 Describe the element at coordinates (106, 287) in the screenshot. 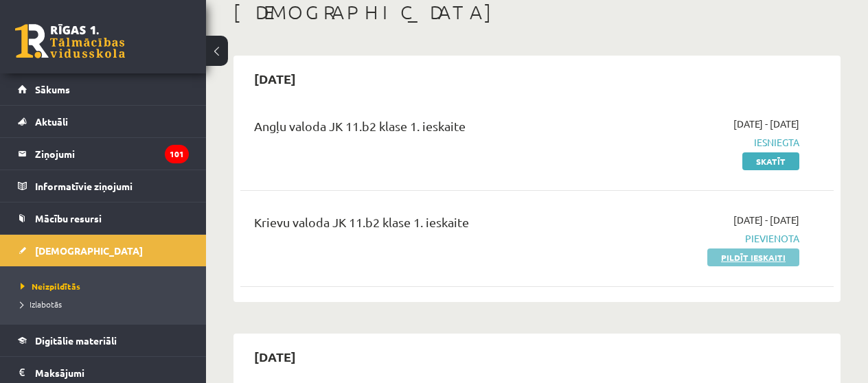

I see `a: Neizpildītās` at that location.